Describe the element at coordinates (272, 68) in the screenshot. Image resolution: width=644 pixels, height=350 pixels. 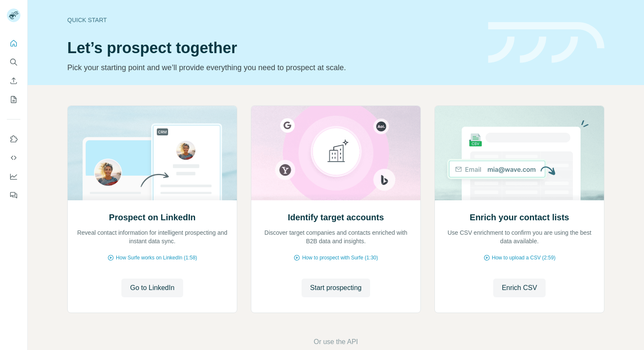
I see `p: Pick your starting point and we’ll provide everything you need to prospect at scale.` at that location.